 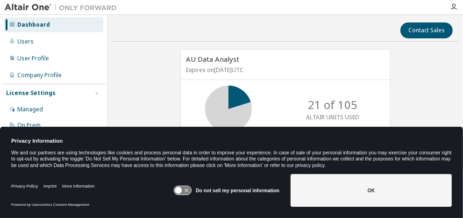 What do you see at coordinates (333, 117) in the screenshot?
I see `p: ALTAIR UNITS USED` at bounding box center [333, 117].